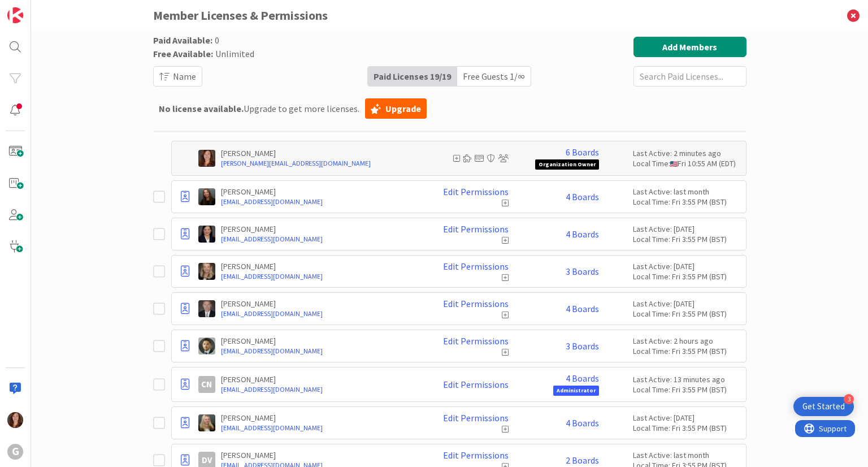 This screenshot has height=467, width=868. Describe the element at coordinates (576, 391) in the screenshot. I see `span: Administrator` at that location.